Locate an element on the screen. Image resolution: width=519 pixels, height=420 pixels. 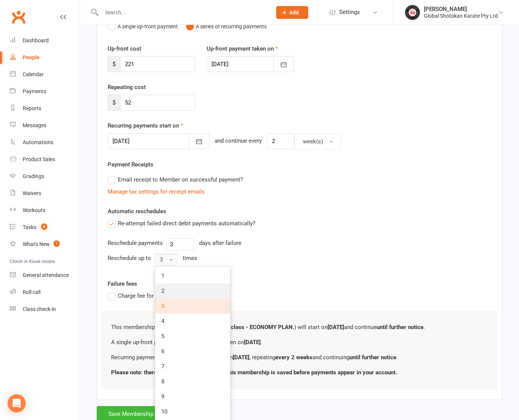
div: Dashboard is located at coordinates (36, 40).